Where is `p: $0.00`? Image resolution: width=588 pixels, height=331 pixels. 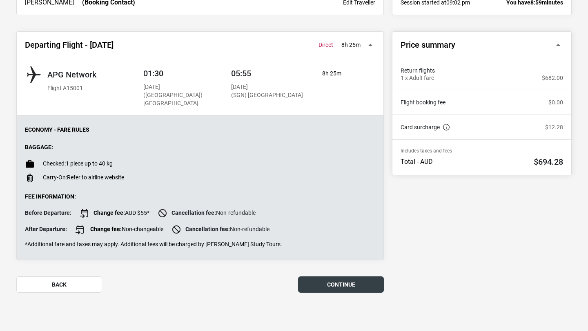
p: $0.00 is located at coordinates (555, 102).